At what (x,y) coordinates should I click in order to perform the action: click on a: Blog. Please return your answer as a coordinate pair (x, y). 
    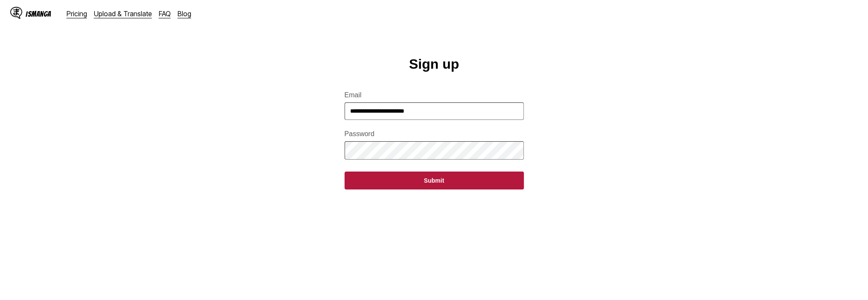
    Looking at the image, I should click on (185, 14).